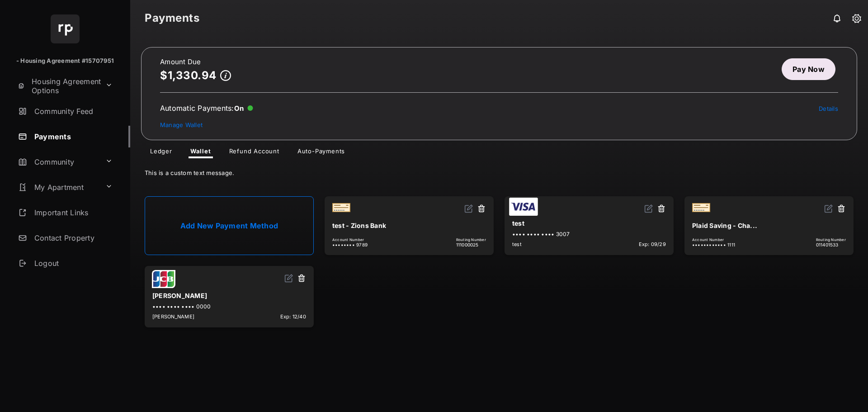 This screenshot has width=868, height=412. Describe the element at coordinates (831, 245) in the screenshot. I see `span: 011401533` at that location.